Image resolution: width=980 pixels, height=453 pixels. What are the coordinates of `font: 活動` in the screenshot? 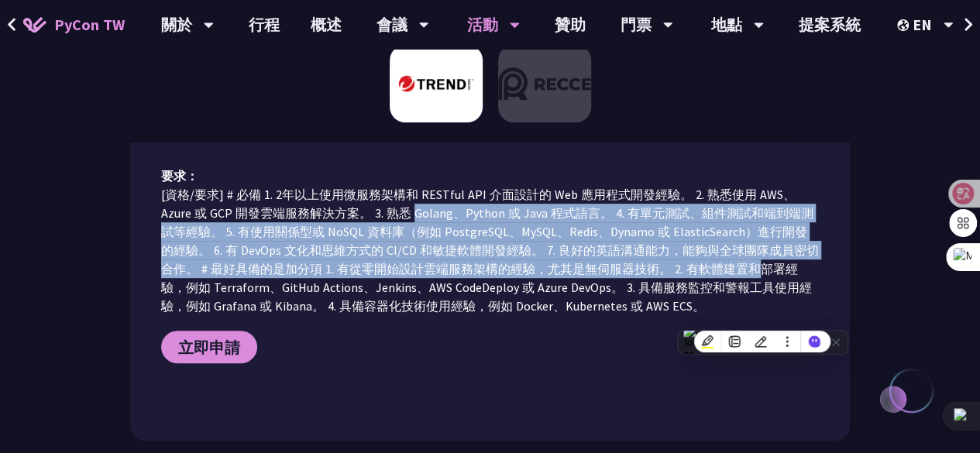 It's located at (483, 24).